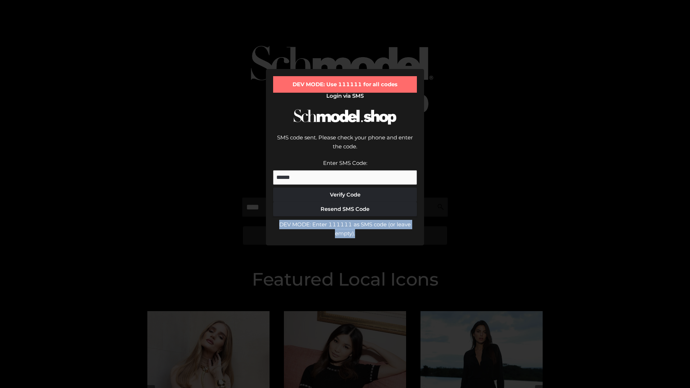 Image resolution: width=690 pixels, height=388 pixels. What do you see at coordinates (345, 84) in the screenshot?
I see `div: DEV MODE: Use 111111 for all codes` at bounding box center [345, 84].